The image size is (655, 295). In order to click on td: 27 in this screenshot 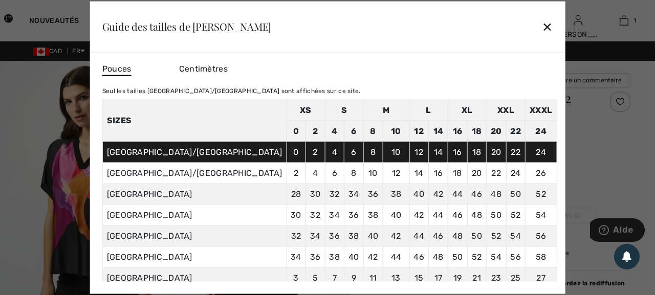, I will do `click(541, 278)`.